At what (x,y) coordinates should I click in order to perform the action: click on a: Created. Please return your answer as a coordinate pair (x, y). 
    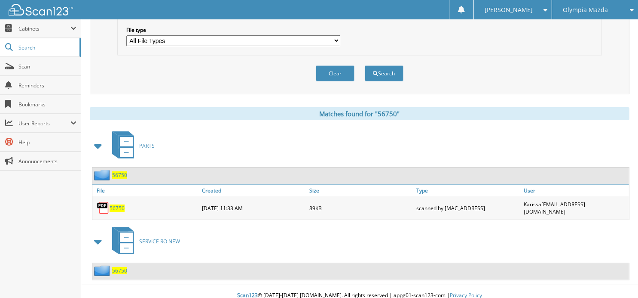
    Looking at the image, I should click on (254, 190).